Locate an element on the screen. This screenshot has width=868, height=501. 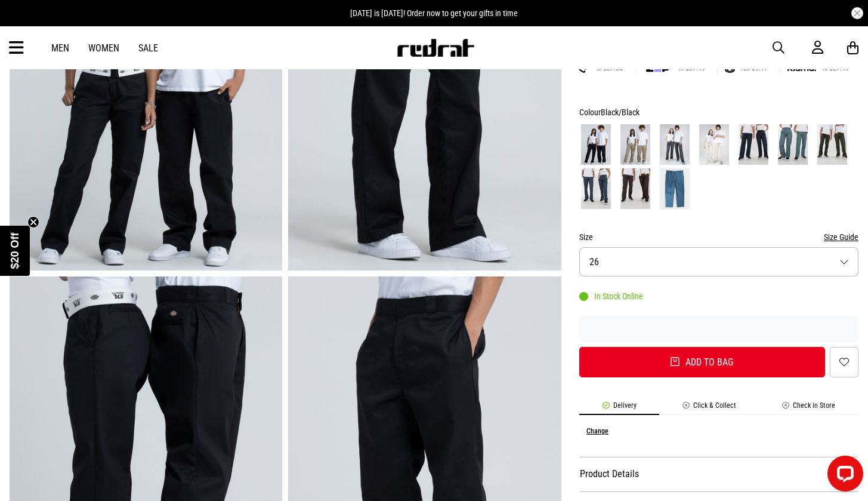
span: 26 is located at coordinates (594, 262).